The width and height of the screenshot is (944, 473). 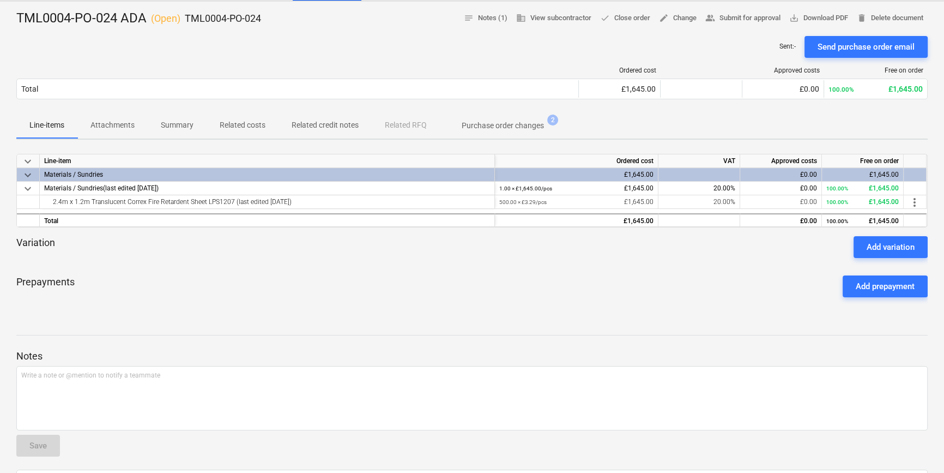 I want to click on p: Notes, so click(x=472, y=356).